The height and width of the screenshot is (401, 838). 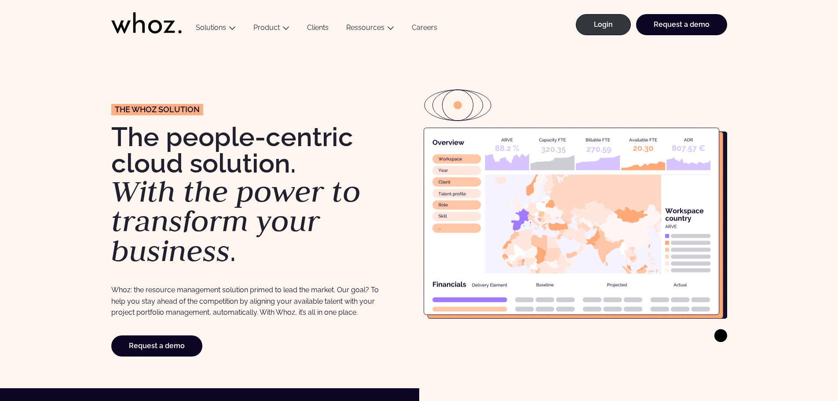 What do you see at coordinates (216, 29) in the screenshot?
I see `button: Solutions` at bounding box center [216, 29].